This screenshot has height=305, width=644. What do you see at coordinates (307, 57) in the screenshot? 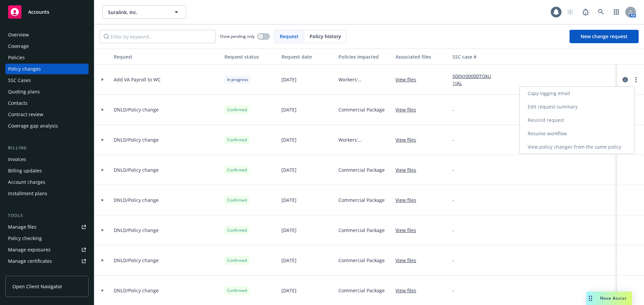
I see `div: Request date` at bounding box center [307, 57].